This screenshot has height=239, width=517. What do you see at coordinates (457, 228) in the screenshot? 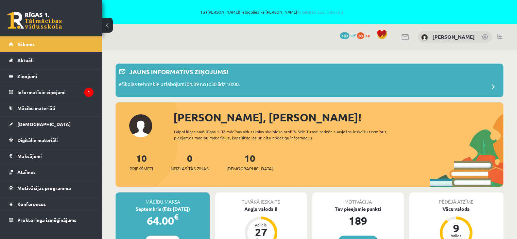
I see `div: 9` at bounding box center [457, 228].